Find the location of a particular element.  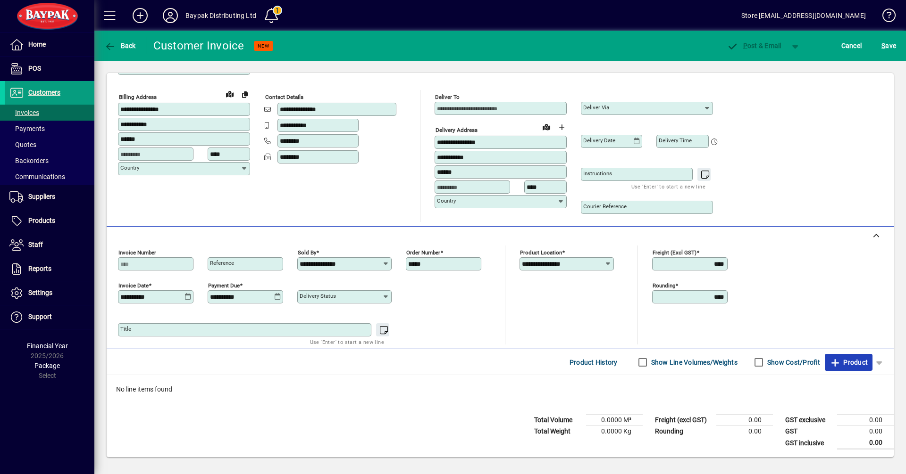

a: Suppliers is located at coordinates (50, 197).